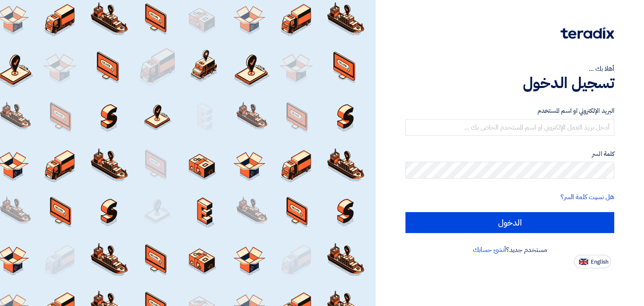 The height and width of the screenshot is (306, 644). I want to click on img: Teradix logo, so click(587, 33).